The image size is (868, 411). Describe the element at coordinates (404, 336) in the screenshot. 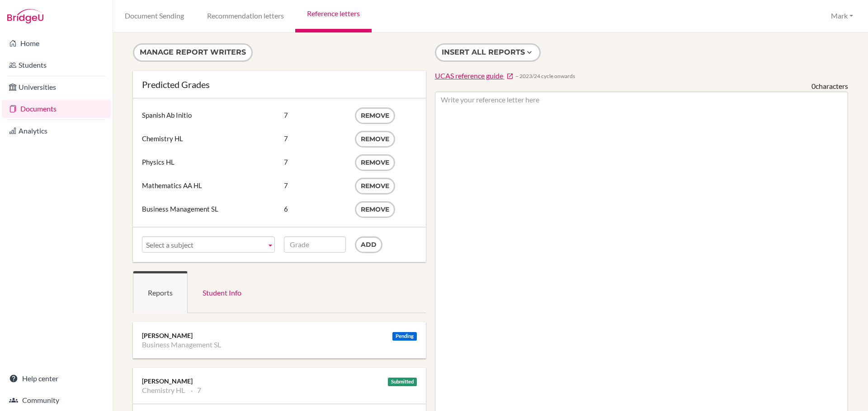

I see `div: Pending` at that location.